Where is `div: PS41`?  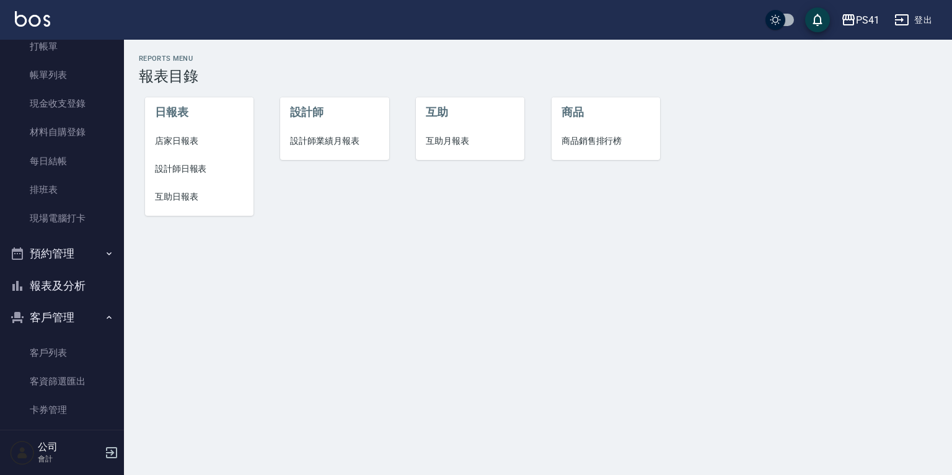
div: PS41 is located at coordinates (868, 20).